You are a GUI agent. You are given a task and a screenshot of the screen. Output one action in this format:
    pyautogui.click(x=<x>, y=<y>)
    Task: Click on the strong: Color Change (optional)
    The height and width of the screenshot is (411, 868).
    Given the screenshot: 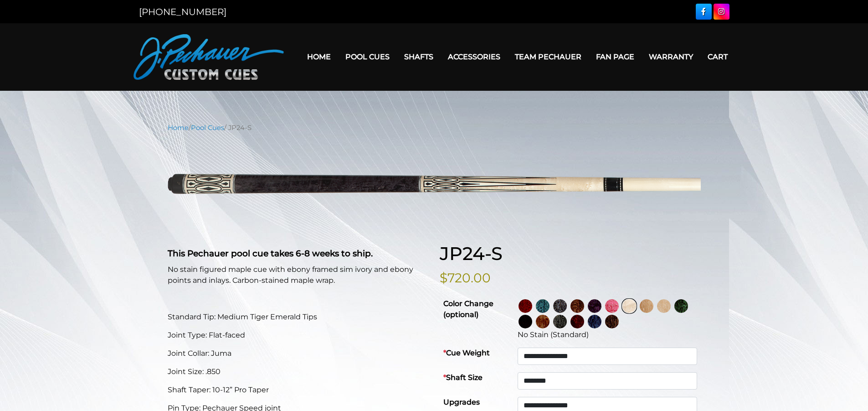 What is the action you would take?
    pyautogui.click(x=469, y=309)
    